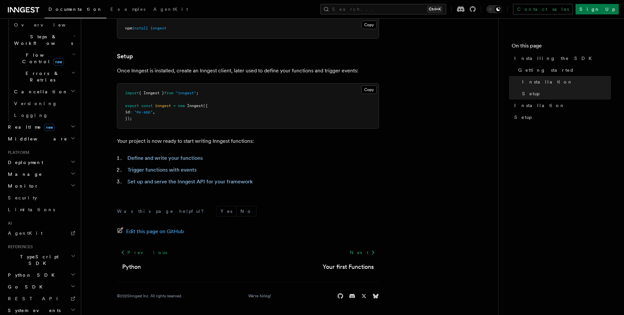 The image size is (624, 315). What do you see at coordinates (150, 231) in the screenshot?
I see `a: Edit this page on GitHub` at bounding box center [150, 231].